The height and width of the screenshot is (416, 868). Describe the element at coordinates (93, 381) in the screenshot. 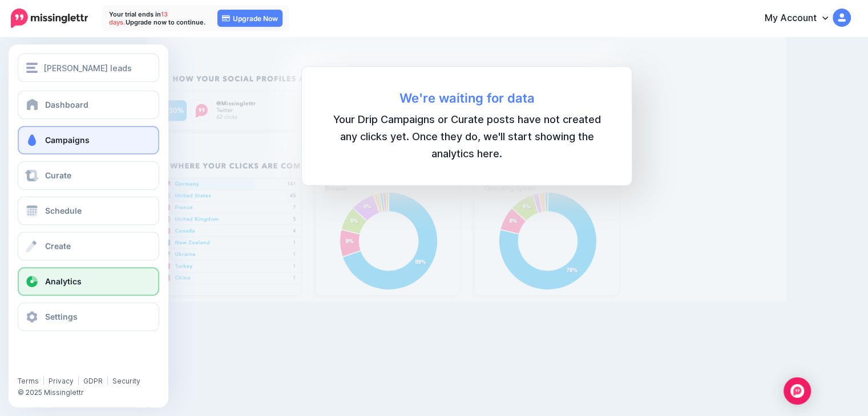

I see `a: GDPR` at that location.